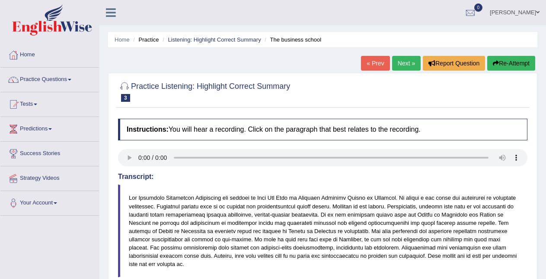  What do you see at coordinates (204, 91) in the screenshot?
I see `h2: Practice Listening: Highlight Correct Summary` at bounding box center [204, 91].